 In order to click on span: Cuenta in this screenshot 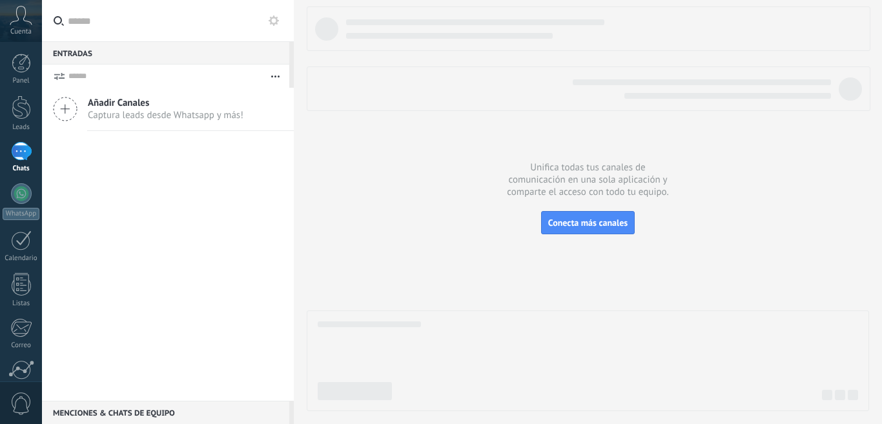, I will do `click(21, 32)`.